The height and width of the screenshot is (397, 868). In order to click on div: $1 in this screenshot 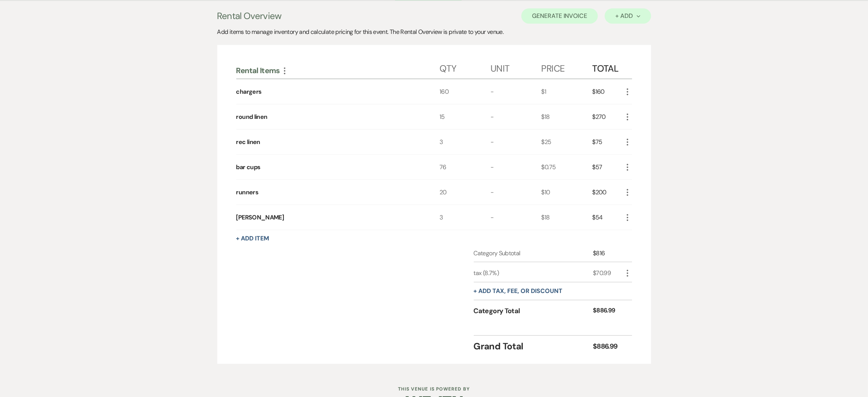, I will do `click(567, 91)`.